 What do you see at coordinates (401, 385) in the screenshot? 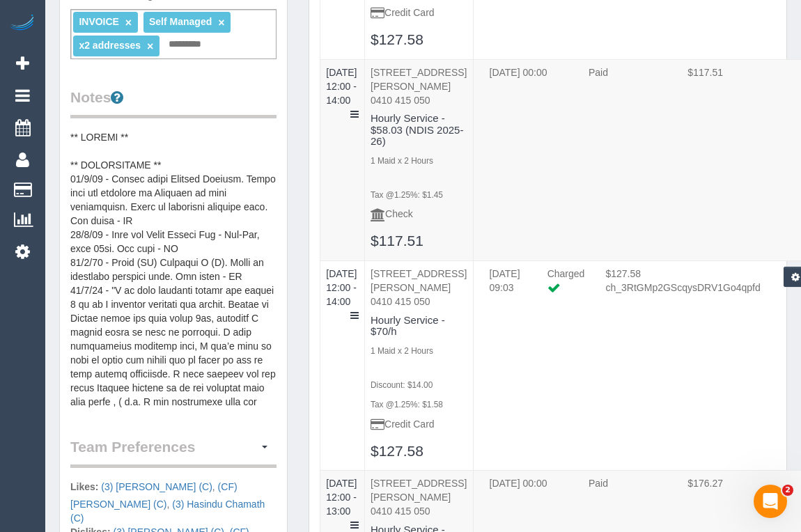
I see `small: Discount: $14.00` at bounding box center [401, 385].